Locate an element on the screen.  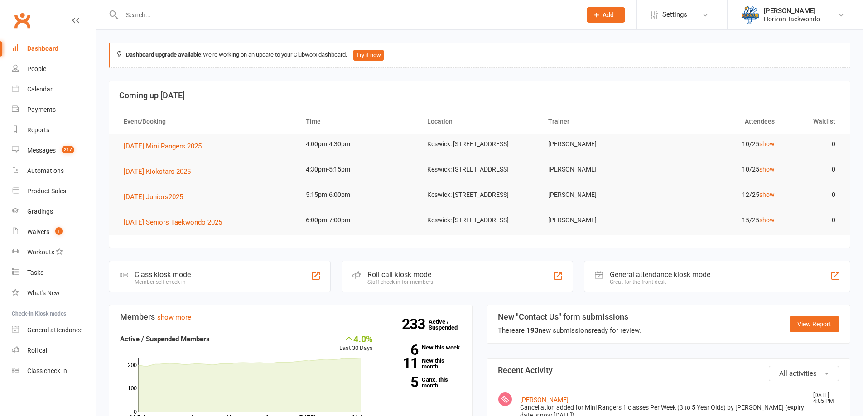
strong: 5 is located at coordinates (402, 382).